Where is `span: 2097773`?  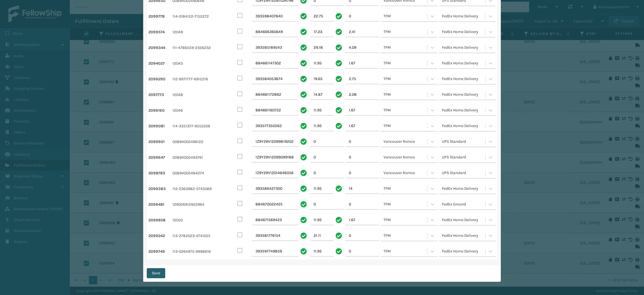
span: 2097773 is located at coordinates (160, 95).